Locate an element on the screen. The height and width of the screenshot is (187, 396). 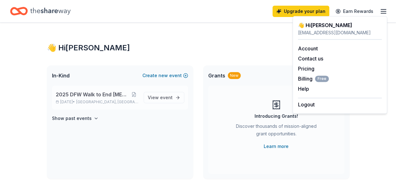
button: Createnewevent is located at coordinates (165, 76).